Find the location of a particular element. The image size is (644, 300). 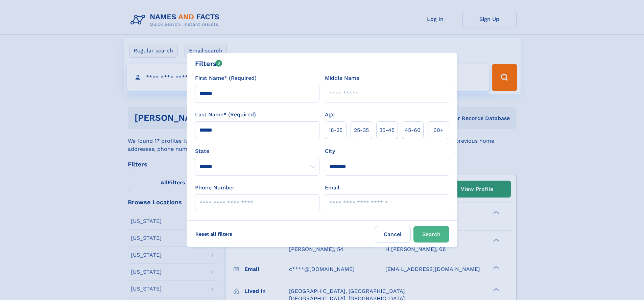

label: Age is located at coordinates (330, 114).